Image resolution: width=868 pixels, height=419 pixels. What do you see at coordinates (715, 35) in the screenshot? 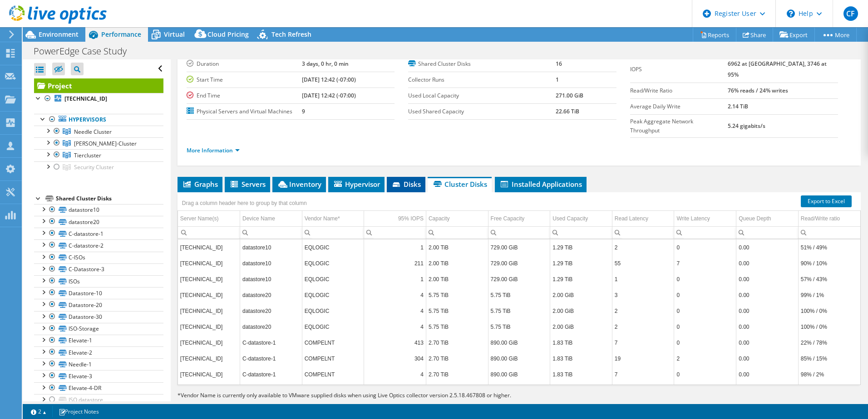
I see `a: Reports` at bounding box center [715, 35].